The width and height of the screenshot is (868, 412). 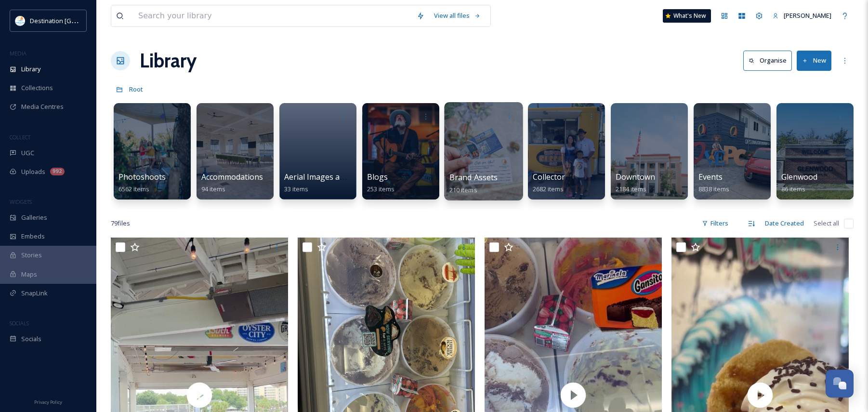 What do you see at coordinates (785, 223) in the screenshot?
I see `div: Date Created` at bounding box center [785, 223].